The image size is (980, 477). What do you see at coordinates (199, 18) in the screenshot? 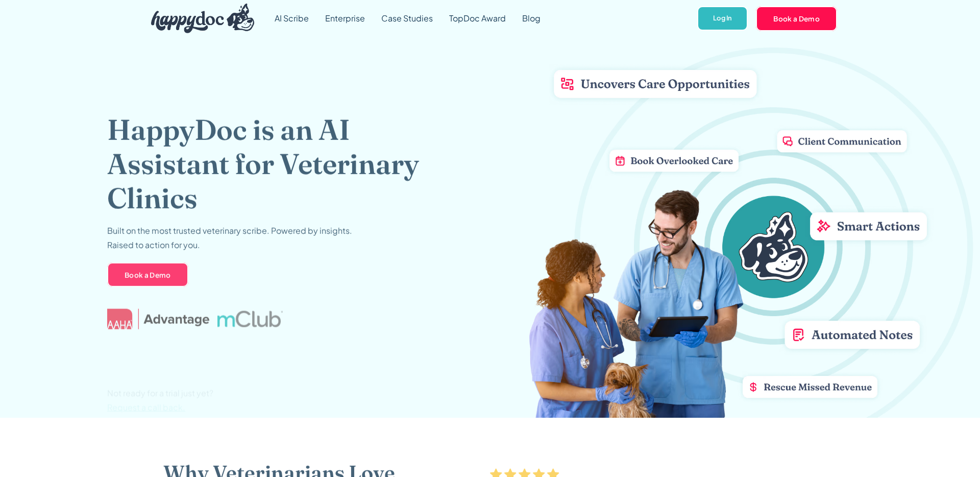
I see `a: home` at bounding box center [199, 18].